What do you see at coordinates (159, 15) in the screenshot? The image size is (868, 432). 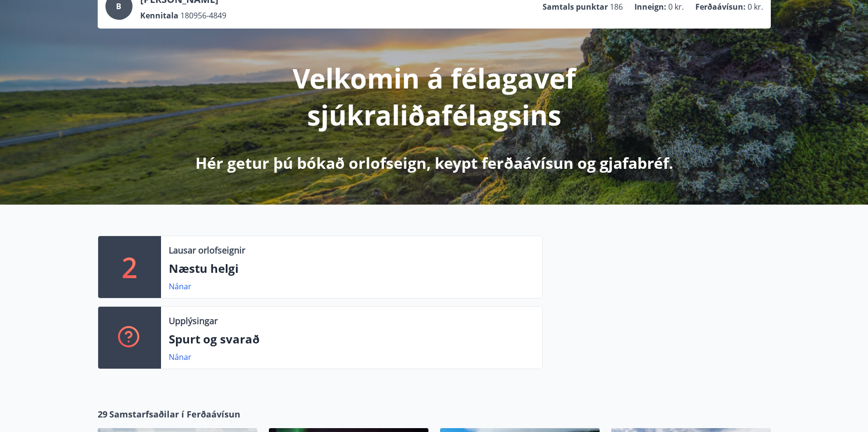 I see `p: Kennitala` at bounding box center [159, 15].